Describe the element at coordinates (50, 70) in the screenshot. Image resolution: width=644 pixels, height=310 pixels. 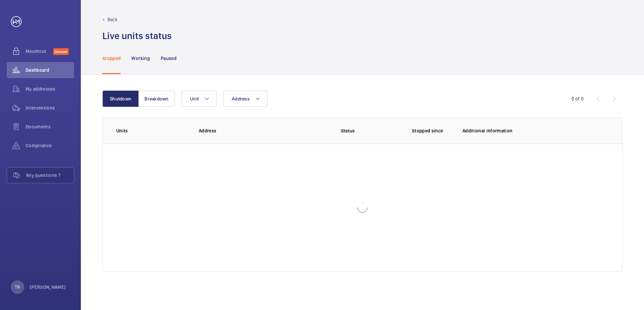
I see `span: Dashboard` at that location.